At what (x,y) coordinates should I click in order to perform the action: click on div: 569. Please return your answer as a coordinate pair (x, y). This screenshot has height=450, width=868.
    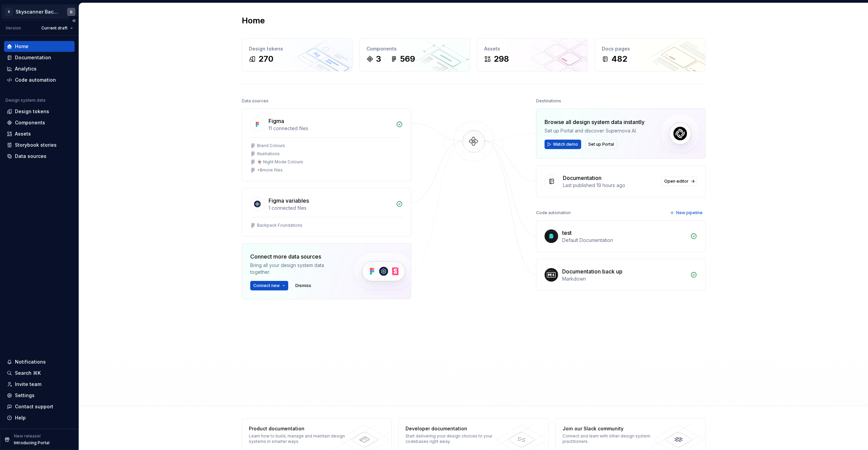
    Looking at the image, I should click on (407, 59).